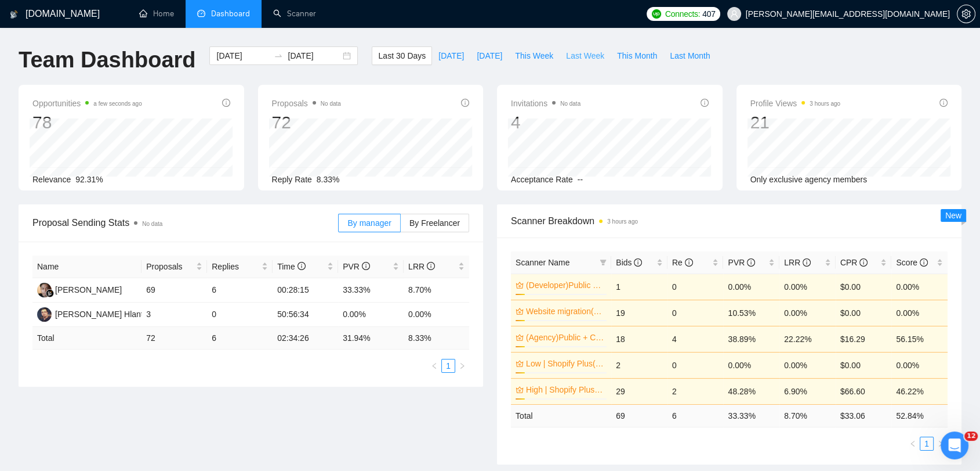 The image size is (980, 471). Describe the element at coordinates (863, 338) in the screenshot. I see `td: $16.29` at that location.